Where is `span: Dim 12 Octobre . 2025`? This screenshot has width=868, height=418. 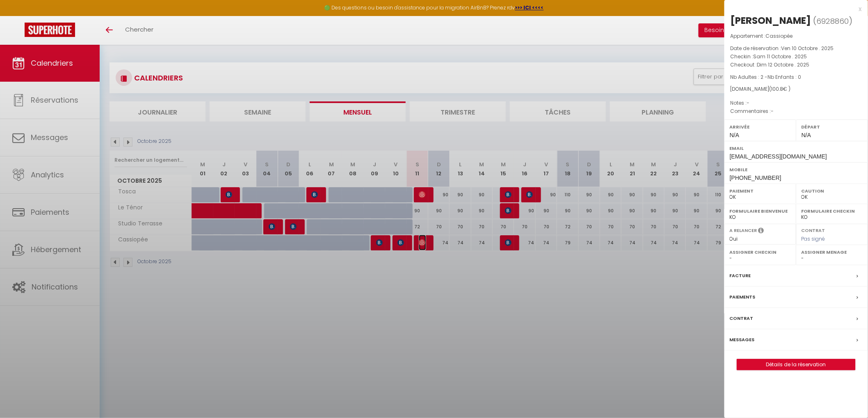
span: Dim 12 Octobre . 2025 is located at coordinates (783, 65).